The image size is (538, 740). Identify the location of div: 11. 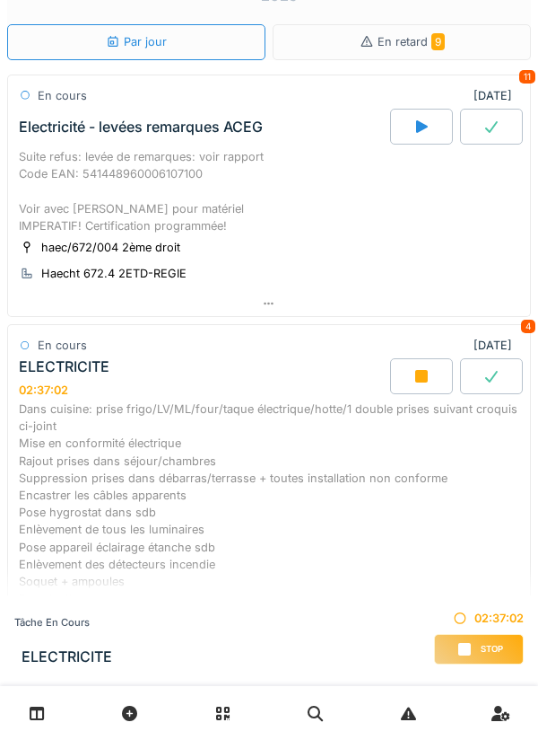
(528, 76).